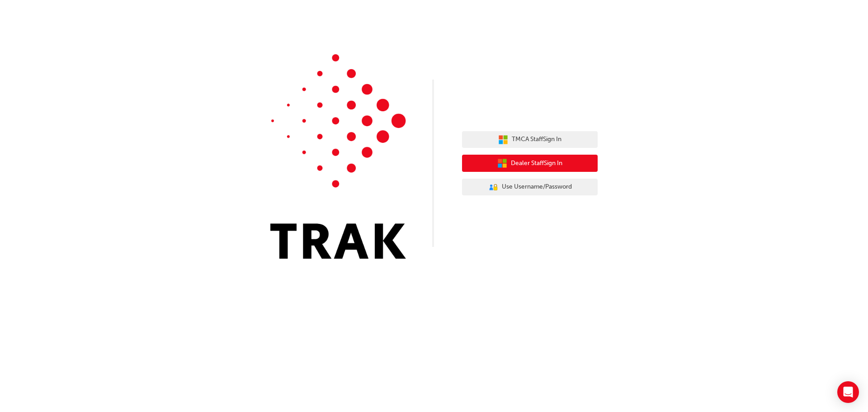  What do you see at coordinates (530, 163) in the screenshot?
I see `button: Dealer StaffSign In` at bounding box center [530, 163].